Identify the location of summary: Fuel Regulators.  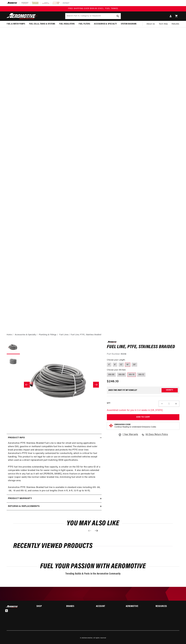
(67, 24).